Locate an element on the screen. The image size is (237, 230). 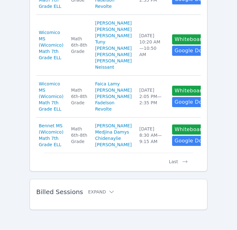
a: Faica Lamy is located at coordinates (107, 84).